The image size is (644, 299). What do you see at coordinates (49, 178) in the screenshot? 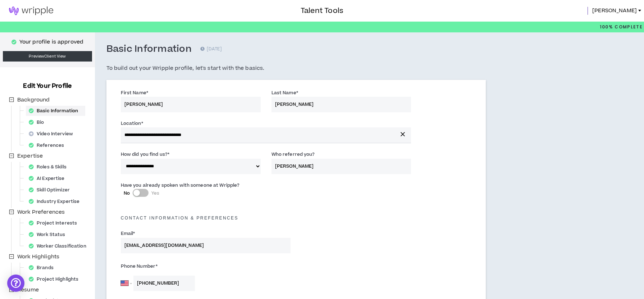
I see `div: AI Expertise` at bounding box center [49, 178].